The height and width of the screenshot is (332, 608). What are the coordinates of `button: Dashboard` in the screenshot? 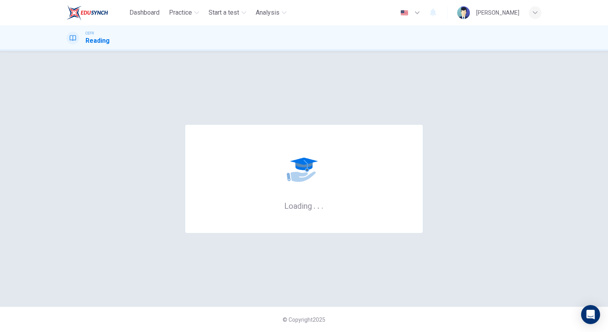 It's located at (145, 13).